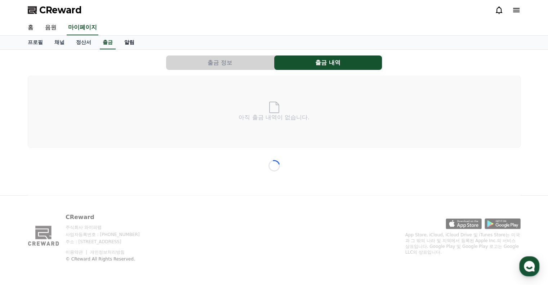 The image size is (548, 285). Describe the element at coordinates (129, 43) in the screenshot. I see `a: 알림` at that location.